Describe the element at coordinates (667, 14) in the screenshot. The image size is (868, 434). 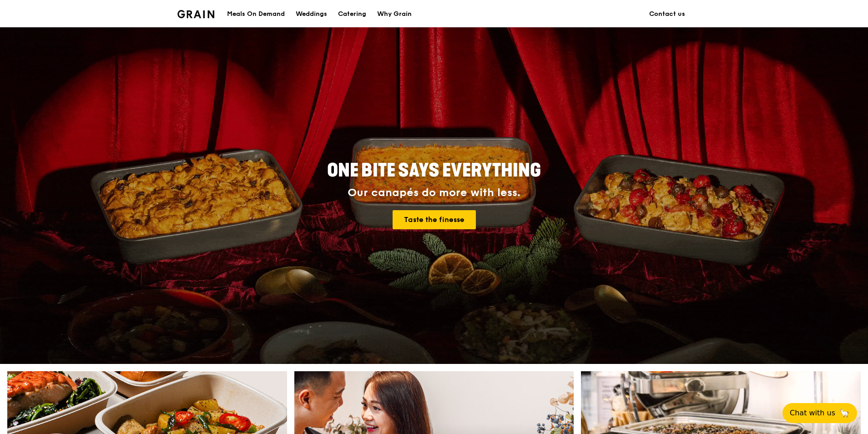
I see `a: Contact us` at that location.